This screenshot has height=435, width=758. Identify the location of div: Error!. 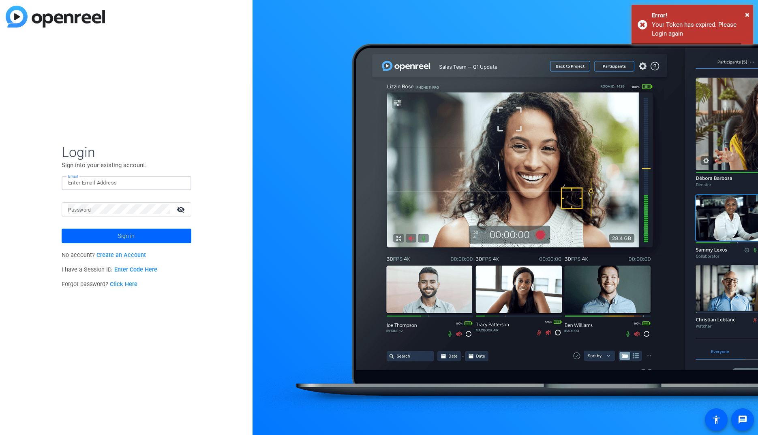
(699, 15).